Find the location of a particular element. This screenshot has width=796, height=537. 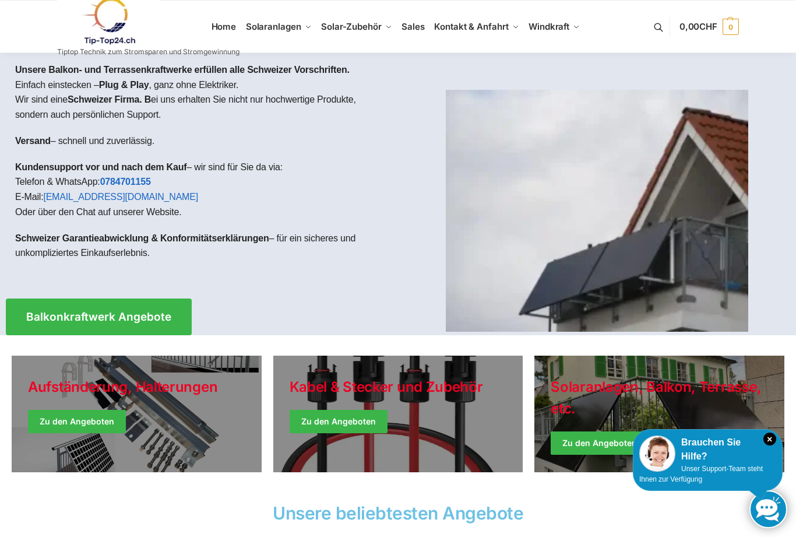

i: Schließen is located at coordinates (770, 439).